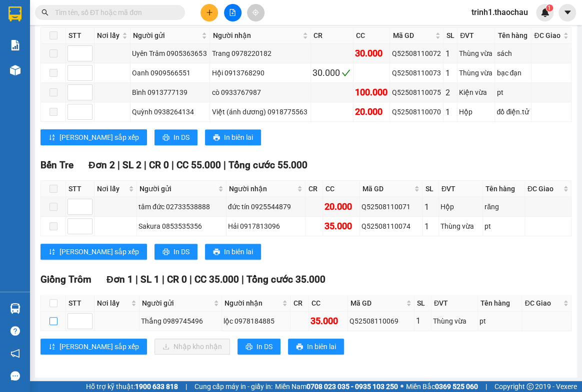 This screenshot has height=392, width=582. I want to click on span: plus, so click(209, 12).